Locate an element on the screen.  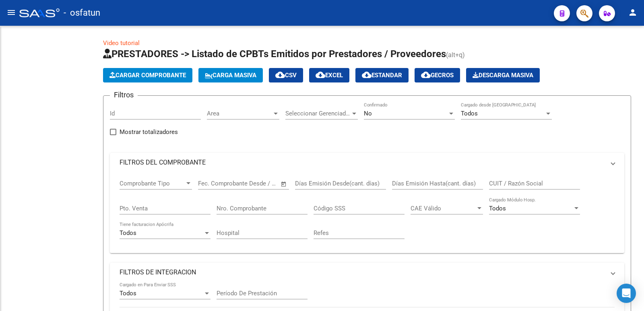
input: Fecha fin is located at coordinates (257, 184).